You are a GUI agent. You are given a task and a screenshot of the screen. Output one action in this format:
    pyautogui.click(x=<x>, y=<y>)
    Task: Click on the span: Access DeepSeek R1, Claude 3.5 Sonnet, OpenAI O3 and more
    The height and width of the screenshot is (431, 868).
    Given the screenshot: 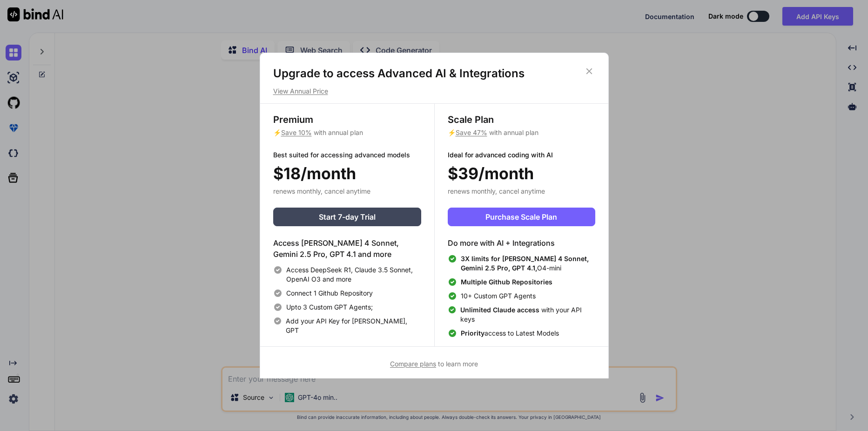 What is the action you would take?
    pyautogui.click(x=354, y=275)
    